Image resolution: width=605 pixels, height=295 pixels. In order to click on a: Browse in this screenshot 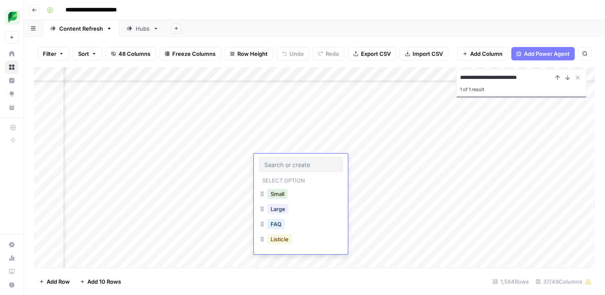, I will do `click(12, 67)`.